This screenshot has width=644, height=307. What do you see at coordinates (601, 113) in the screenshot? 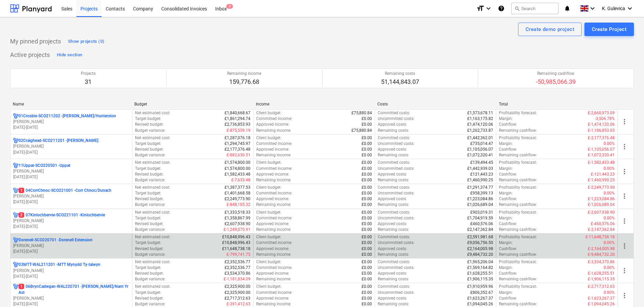
I see `p: £-2,660,973.09` at bounding box center [601, 113].